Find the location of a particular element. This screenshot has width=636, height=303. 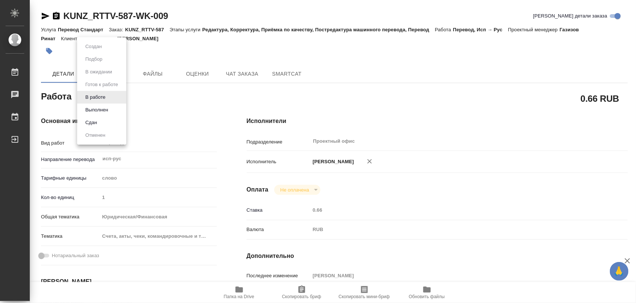

button: Создан is located at coordinates (94, 47).